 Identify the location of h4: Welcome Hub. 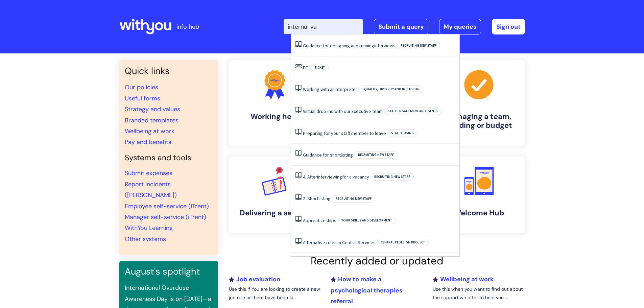
(479, 213).